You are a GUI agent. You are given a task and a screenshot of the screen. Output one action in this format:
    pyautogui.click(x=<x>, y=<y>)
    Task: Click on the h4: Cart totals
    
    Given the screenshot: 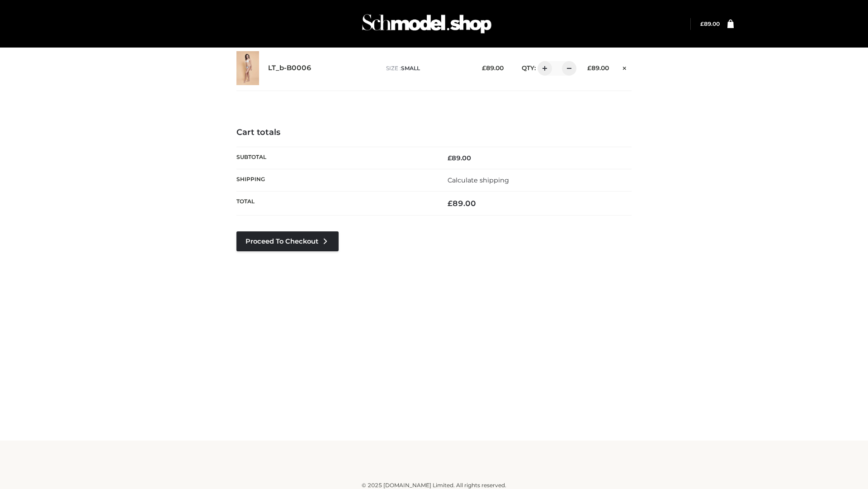 What is the action you would take?
    pyautogui.click(x=434, y=133)
    